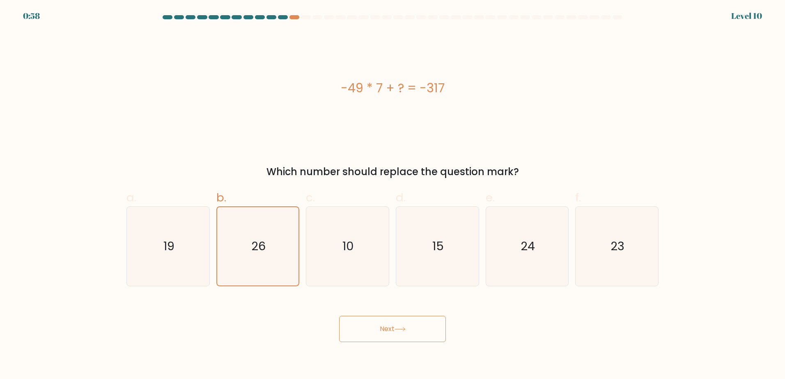 The height and width of the screenshot is (379, 785). I want to click on div: 0:58, so click(31, 16).